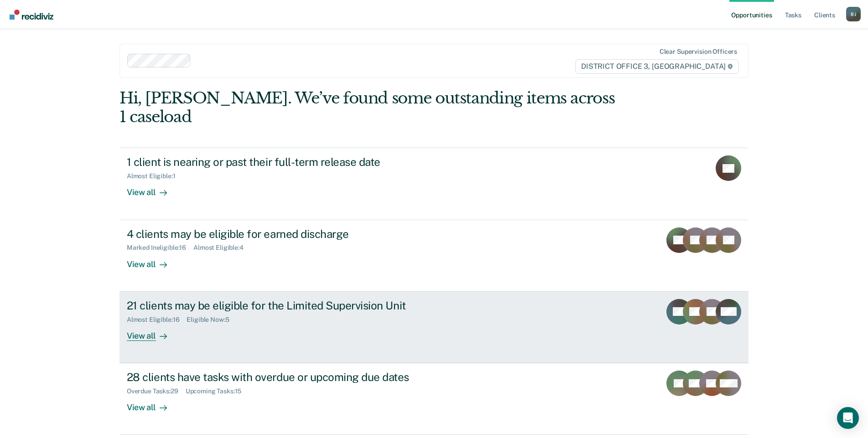 This screenshot has width=868, height=438. Describe the element at coordinates (32, 15) in the screenshot. I see `img: Recidiviz` at that location.